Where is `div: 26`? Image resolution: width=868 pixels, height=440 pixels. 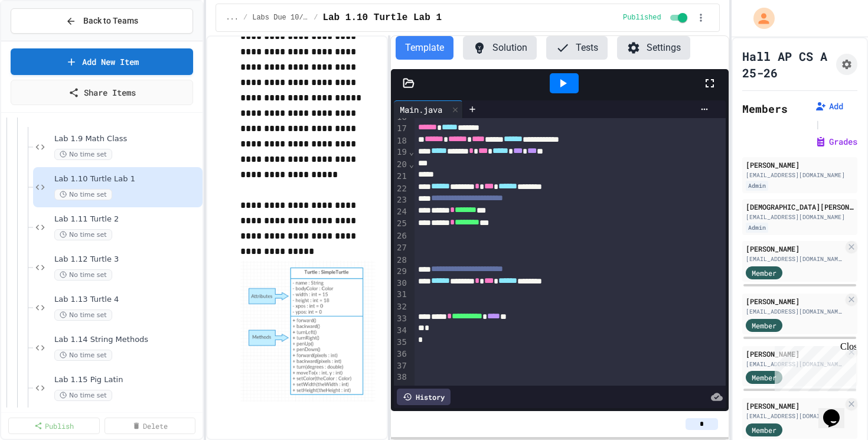 div: 26 is located at coordinates (401, 236).